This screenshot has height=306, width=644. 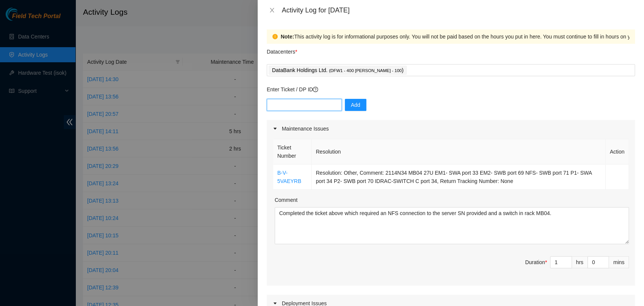 What do you see at coordinates (451, 89) in the screenshot?
I see `p: Enter Ticket / DP ID` at bounding box center [451, 89].